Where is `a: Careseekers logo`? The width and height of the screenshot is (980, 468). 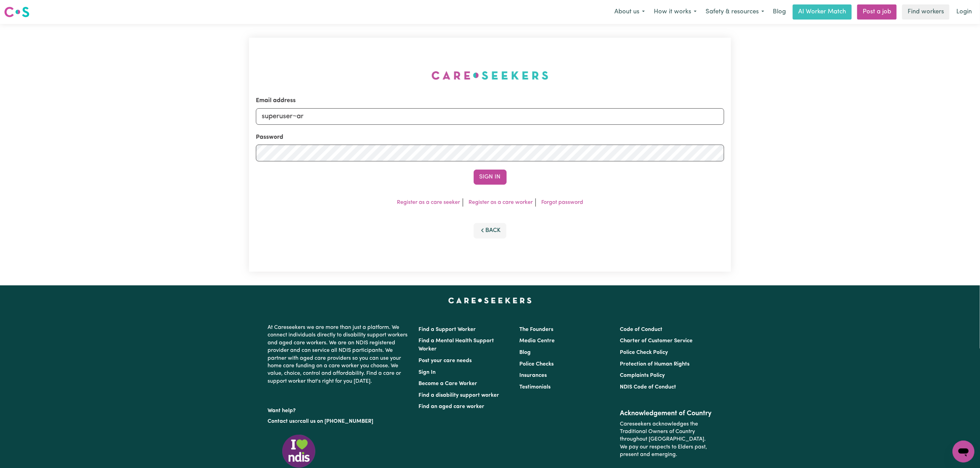 a: Careseekers logo is located at coordinates (17, 12).